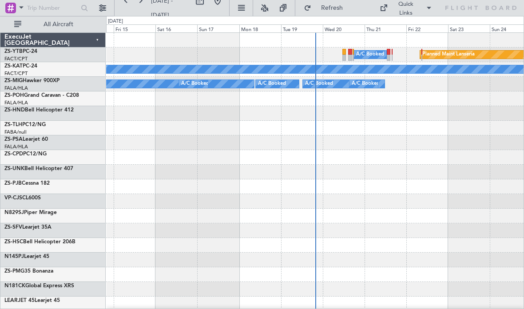  Describe the element at coordinates (27, 184) in the screenshot. I see `a: ZS-PJBCessna 182` at that location.